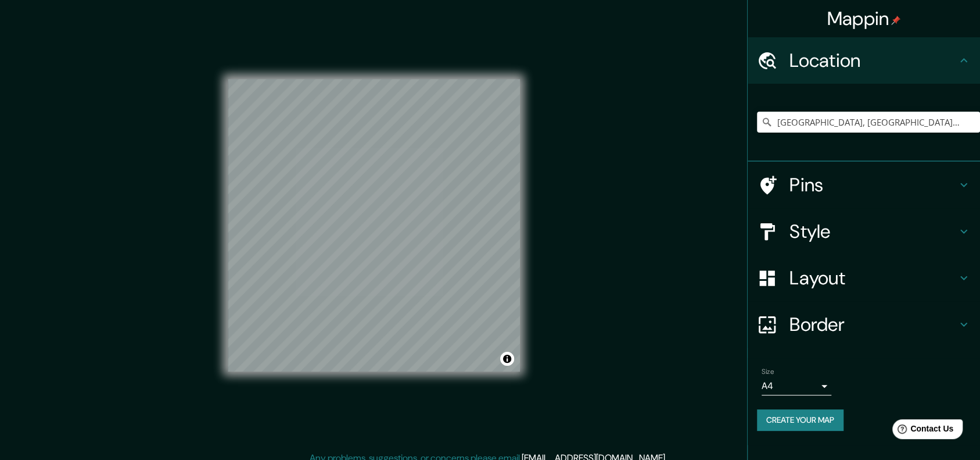 This screenshot has height=460, width=980. What do you see at coordinates (55, 14) in the screenshot?
I see `span: Contact Us` at bounding box center [55, 14].